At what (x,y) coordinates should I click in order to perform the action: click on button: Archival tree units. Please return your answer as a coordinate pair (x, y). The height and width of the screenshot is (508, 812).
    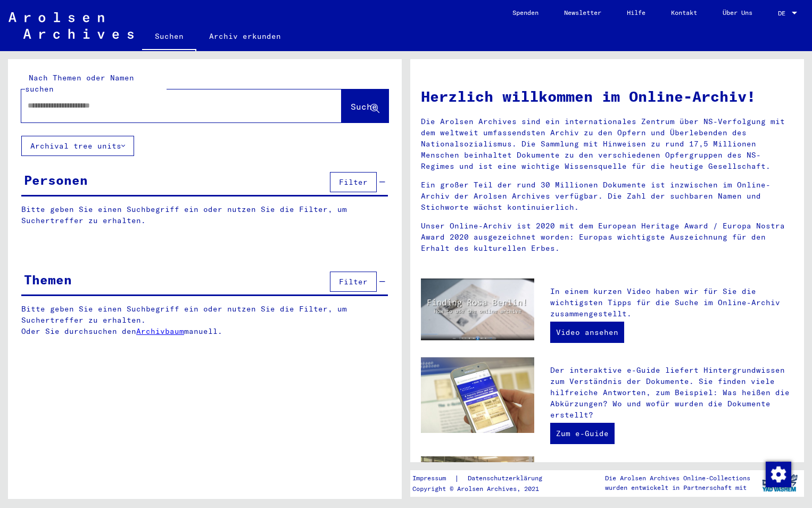
    Looking at the image, I should click on (78, 146).